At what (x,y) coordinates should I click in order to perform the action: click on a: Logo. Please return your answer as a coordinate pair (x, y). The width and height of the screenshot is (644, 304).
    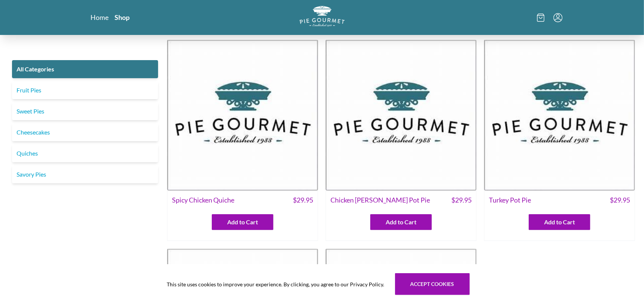
    Looking at the image, I should click on (322, 17).